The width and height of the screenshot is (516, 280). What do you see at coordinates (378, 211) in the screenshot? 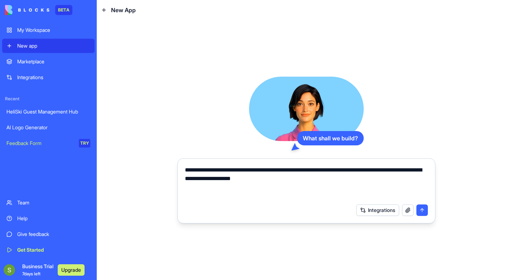
I see `button: Integrations` at bounding box center [378, 211].